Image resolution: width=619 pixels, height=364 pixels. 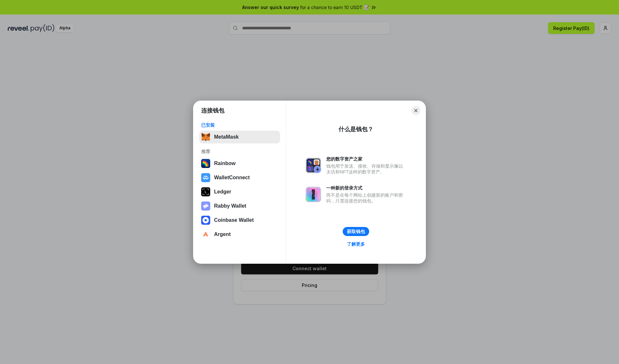 What do you see at coordinates (240, 220) in the screenshot?
I see `button: Coinbase Wallet` at bounding box center [240, 220].